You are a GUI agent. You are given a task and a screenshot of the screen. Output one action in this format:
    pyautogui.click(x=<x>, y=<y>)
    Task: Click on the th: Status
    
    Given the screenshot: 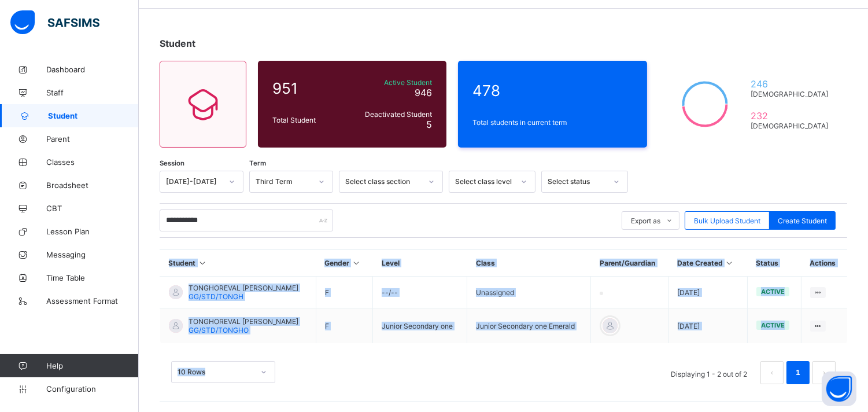 What is the action you would take?
    pyautogui.click(x=774, y=263)
    